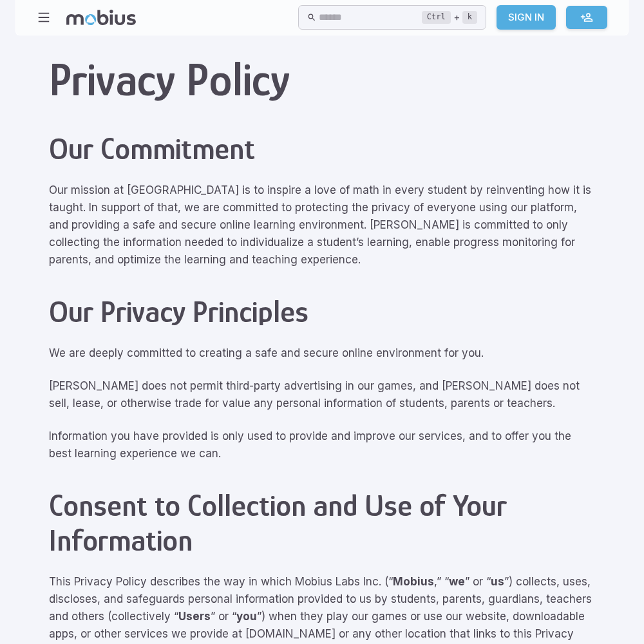  I want to click on h2: Our Privacy Principles, so click(322, 311).